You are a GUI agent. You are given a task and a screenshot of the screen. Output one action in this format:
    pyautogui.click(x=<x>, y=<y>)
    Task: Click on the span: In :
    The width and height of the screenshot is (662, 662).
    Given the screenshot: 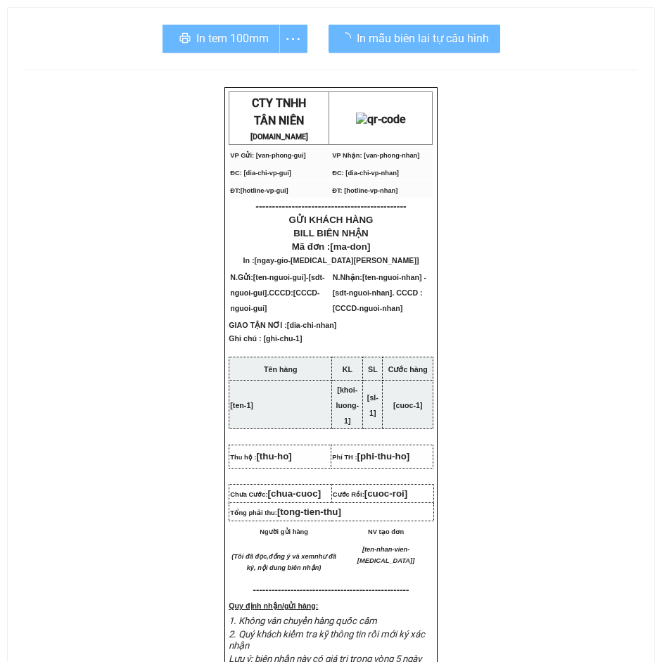 What is the action you would take?
    pyautogui.click(x=331, y=260)
    